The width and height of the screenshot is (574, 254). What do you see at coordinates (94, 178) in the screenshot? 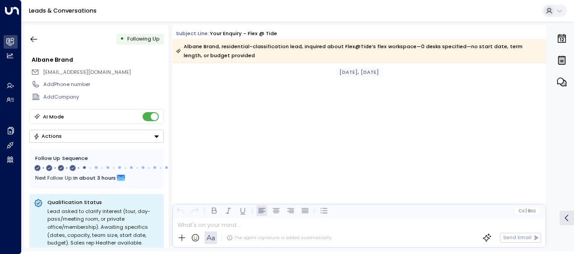
I see `span: In about 3 hours` at bounding box center [94, 178].